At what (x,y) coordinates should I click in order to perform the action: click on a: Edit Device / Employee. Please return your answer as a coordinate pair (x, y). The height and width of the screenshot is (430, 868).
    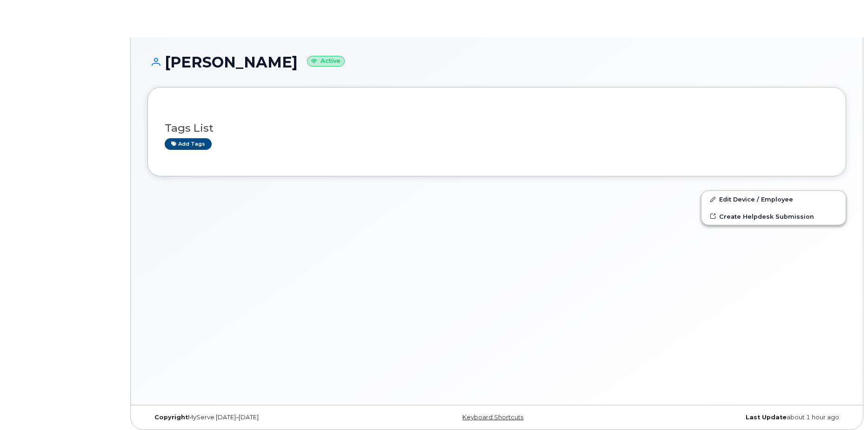
    Looking at the image, I should click on (774, 199).